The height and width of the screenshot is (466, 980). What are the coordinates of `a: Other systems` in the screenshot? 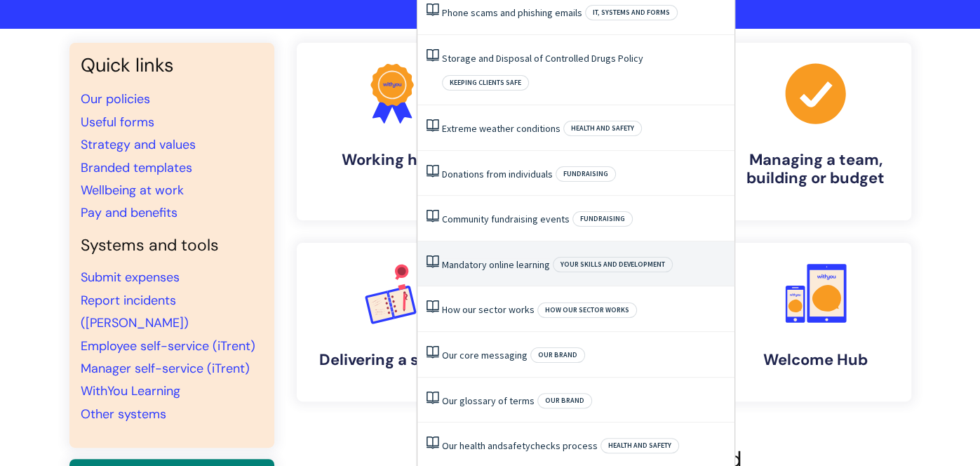 It's located at (123, 414).